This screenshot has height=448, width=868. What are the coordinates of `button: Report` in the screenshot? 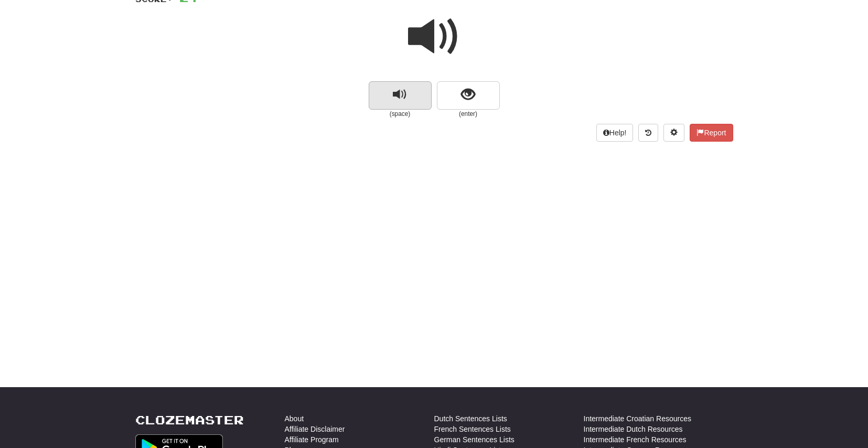 It's located at (711, 133).